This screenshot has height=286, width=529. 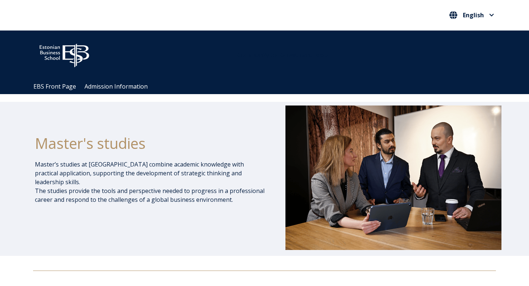 What do you see at coordinates (150, 143) in the screenshot?
I see `h1: Master's studies` at bounding box center [150, 143].